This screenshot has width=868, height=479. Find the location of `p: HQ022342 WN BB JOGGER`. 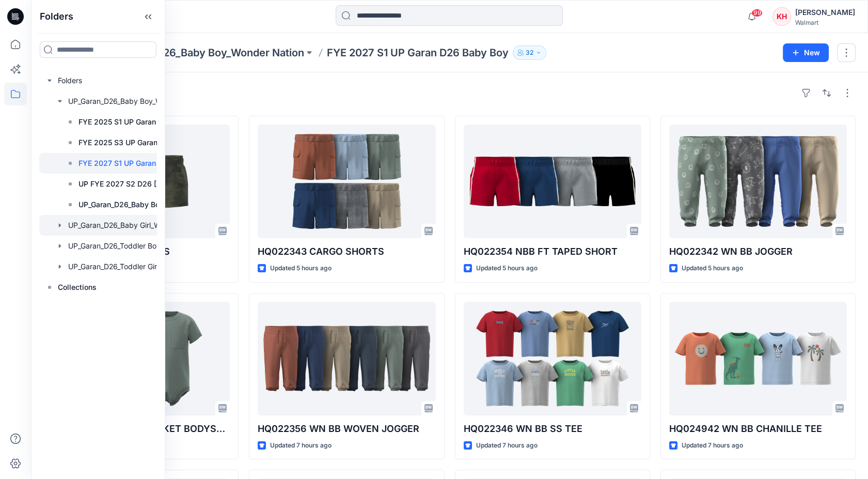

p: HQ022342 WN BB JOGGER is located at coordinates (758, 252).